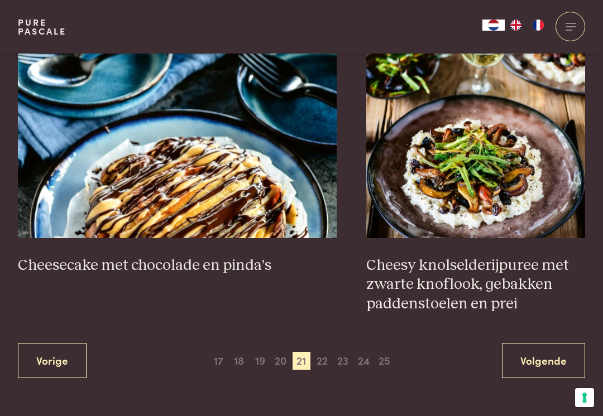 This screenshot has width=603, height=416. I want to click on button: Uw voorkeuren voor toestemming voor trackingtechnologieën, so click(584, 398).